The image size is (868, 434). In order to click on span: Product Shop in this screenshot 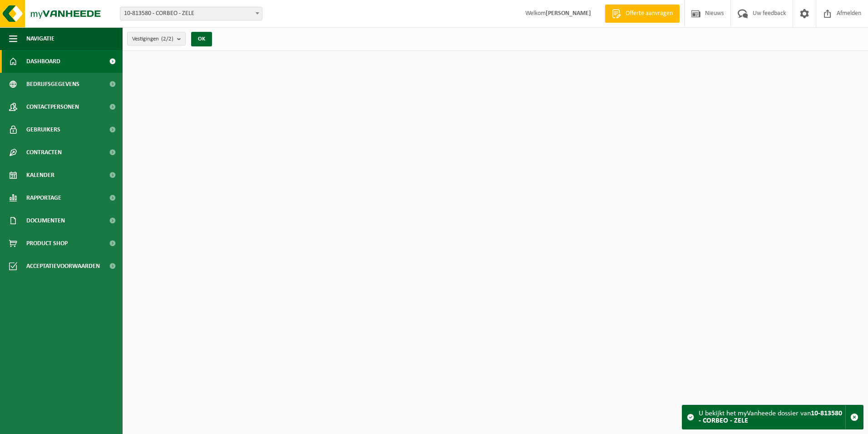, I will do `click(46, 243)`.